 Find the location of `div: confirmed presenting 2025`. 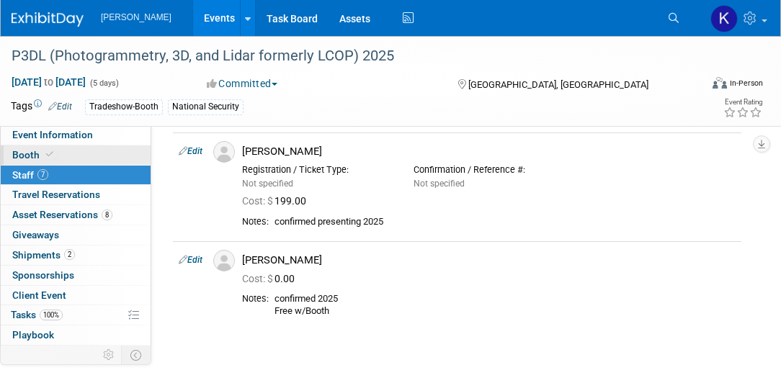

div: confirmed presenting 2025 is located at coordinates (505, 222).